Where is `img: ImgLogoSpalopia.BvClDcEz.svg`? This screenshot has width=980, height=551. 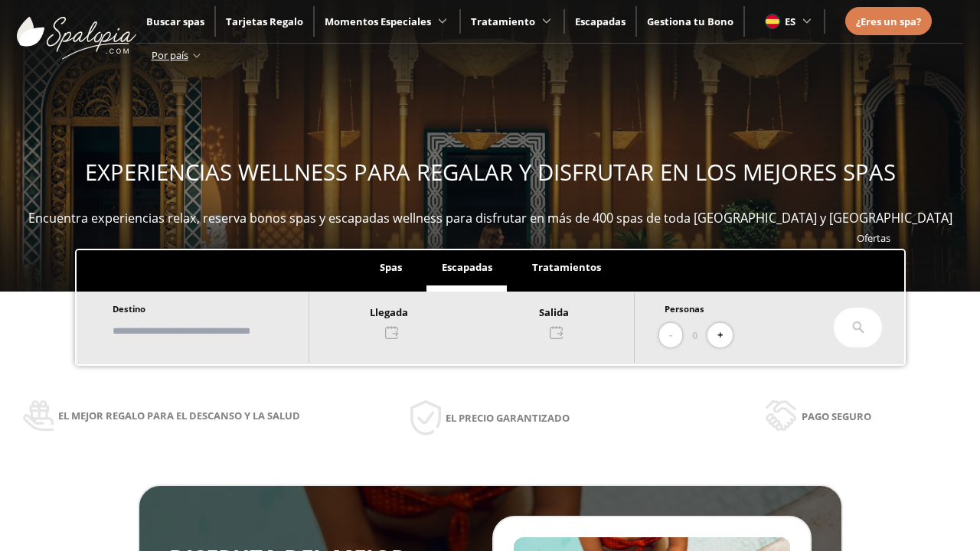
img: ImgLogoSpalopia.BvClDcEz.svg is located at coordinates (76, 30).